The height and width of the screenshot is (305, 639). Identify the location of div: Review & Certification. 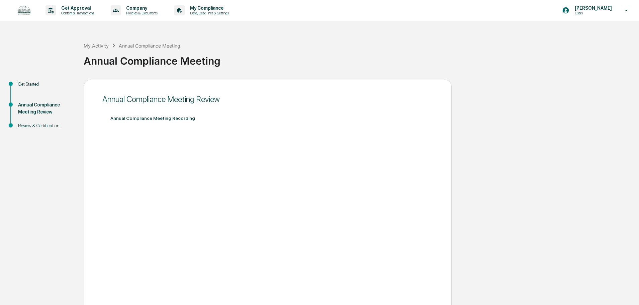
(46, 125).